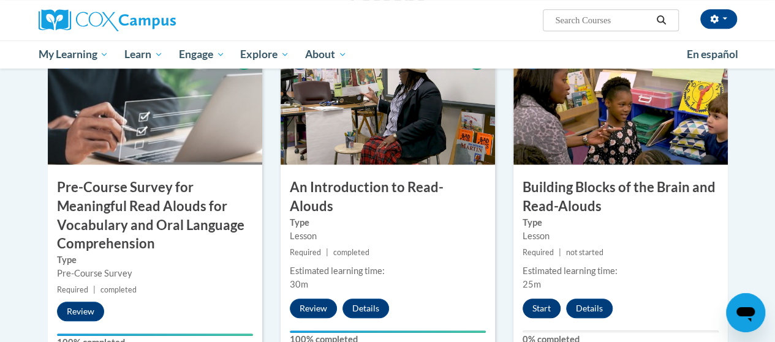 The height and width of the screenshot is (342, 775). What do you see at coordinates (584, 252) in the screenshot?
I see `span: not started` at bounding box center [584, 252].